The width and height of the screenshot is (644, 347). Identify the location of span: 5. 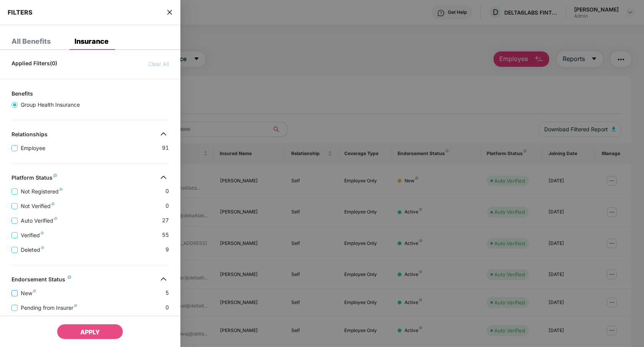
(167, 293).